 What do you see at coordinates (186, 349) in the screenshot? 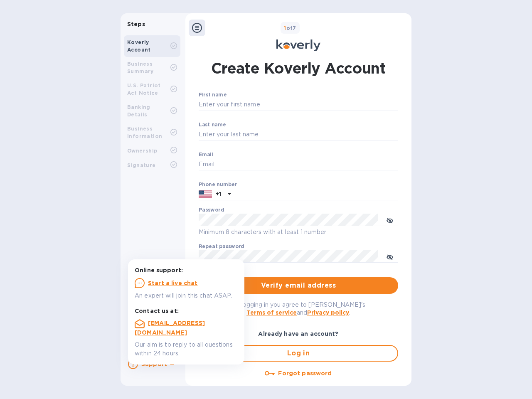
I see `p: Our aim is to reply to all questions within 24 hours.` at bounding box center [186, 349].